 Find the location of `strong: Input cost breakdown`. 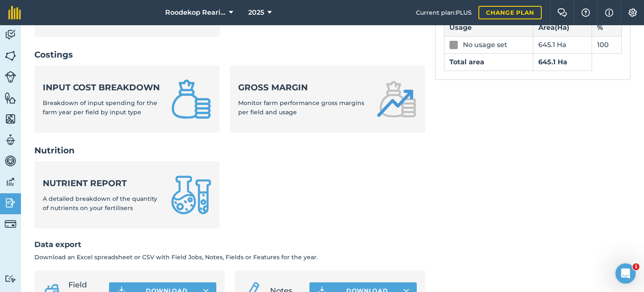

strong: Input cost breakdown is located at coordinates (102, 87).